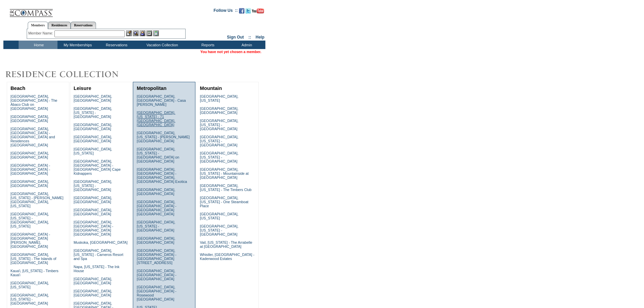 The width and height of the screenshot is (644, 308). What do you see at coordinates (258, 11) in the screenshot?
I see `img: Subscribe to our YouTube Channel` at bounding box center [258, 11].